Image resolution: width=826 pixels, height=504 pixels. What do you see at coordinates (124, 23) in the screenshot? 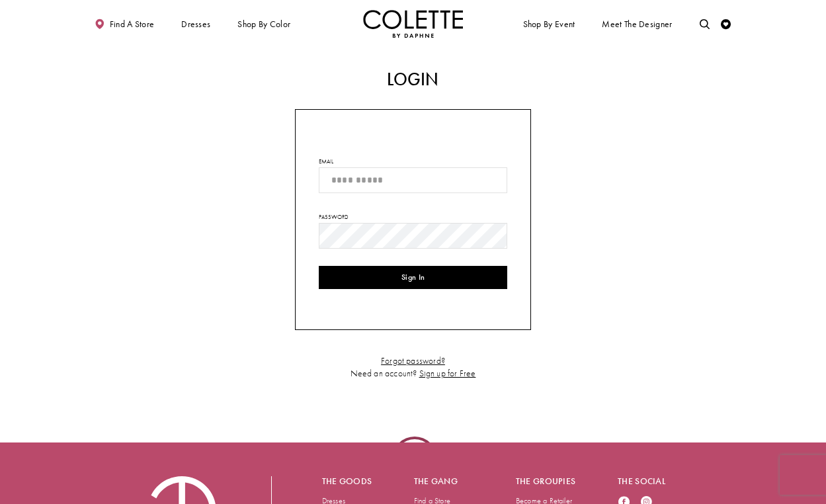
I see `a: Find a store` at bounding box center [124, 23].